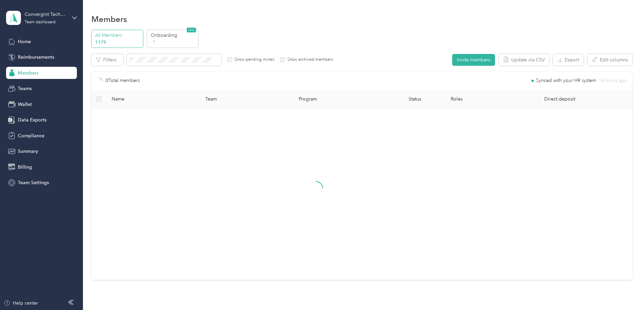  What do you see at coordinates (118, 42) in the screenshot?
I see `p: 1179` at bounding box center [118, 42].